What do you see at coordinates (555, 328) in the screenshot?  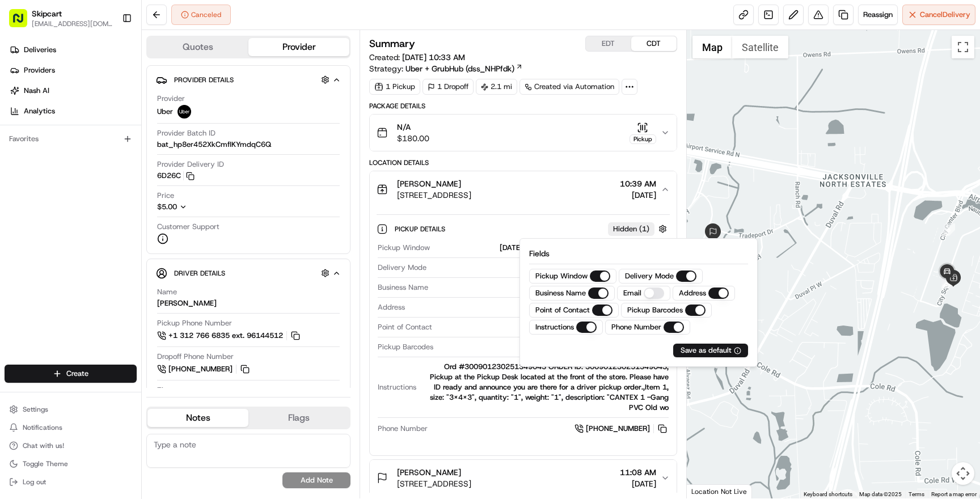 I see `label: Instructions` at bounding box center [555, 328].